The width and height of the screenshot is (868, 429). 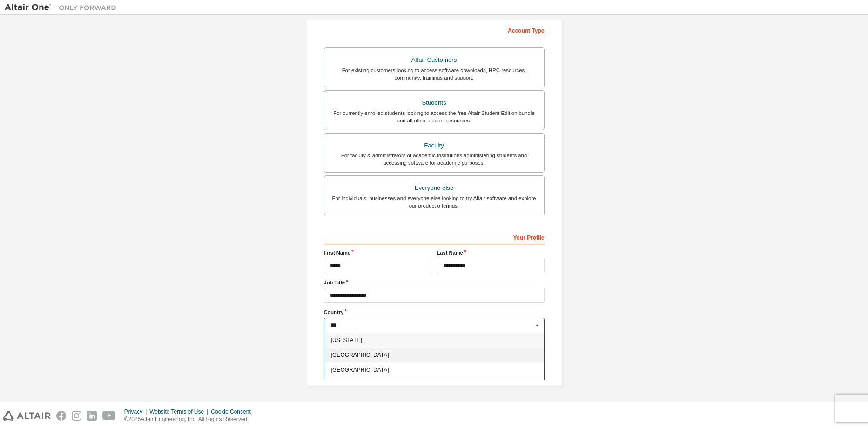 What do you see at coordinates (76, 415) in the screenshot?
I see `img: instagram.svg` at bounding box center [76, 415].